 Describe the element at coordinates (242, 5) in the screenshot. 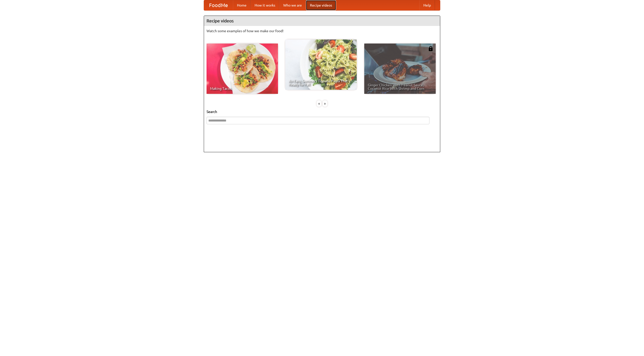

I see `a: Home` at that location.